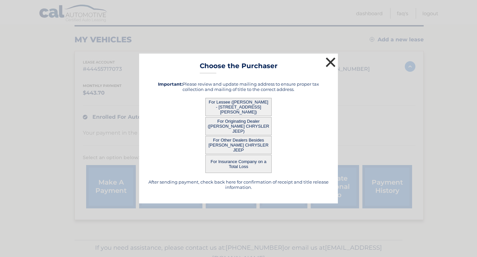  Describe the element at coordinates (239, 164) in the screenshot. I see `button: For Insurance Company on a Total Loss` at that location.